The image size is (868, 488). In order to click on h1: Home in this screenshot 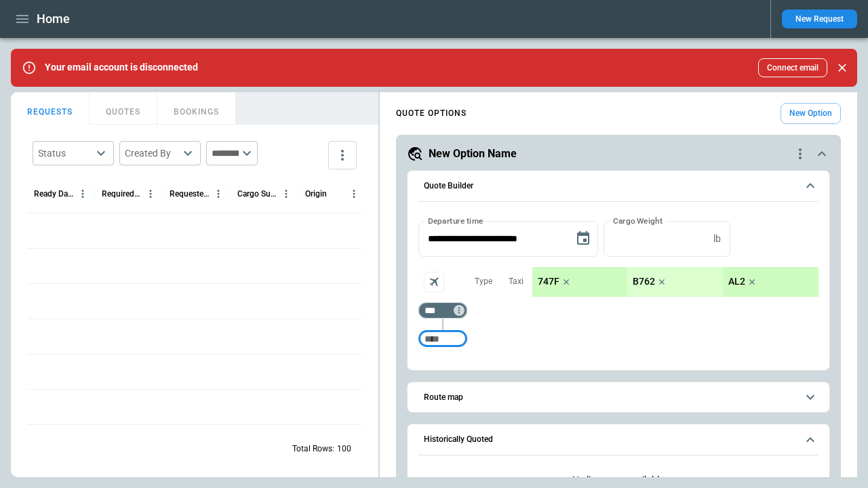, I will do `click(53, 19)`.